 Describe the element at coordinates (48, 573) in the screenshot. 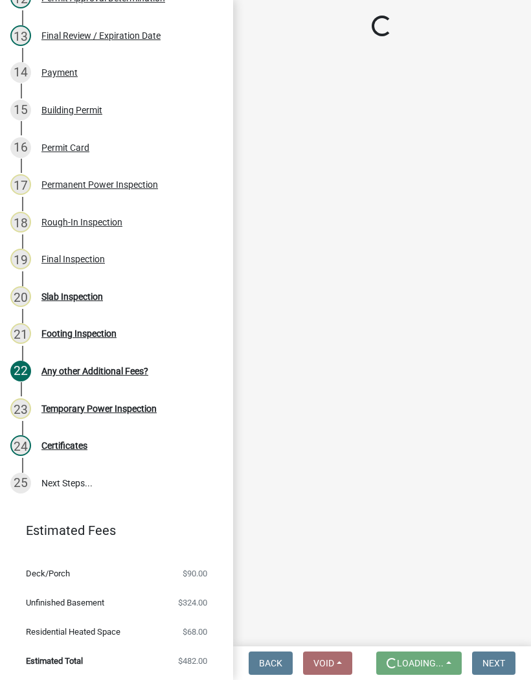

I see `span: Deck/Porch` at that location.